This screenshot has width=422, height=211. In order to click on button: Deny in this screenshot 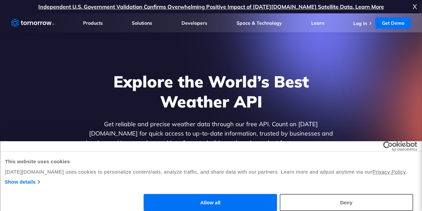, I will do `click(346, 202)`.